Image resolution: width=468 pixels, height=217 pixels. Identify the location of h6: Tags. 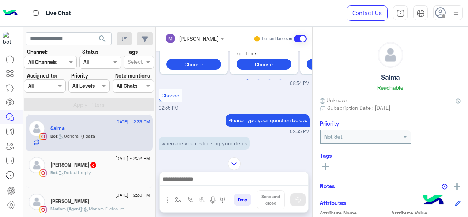
(390, 155).